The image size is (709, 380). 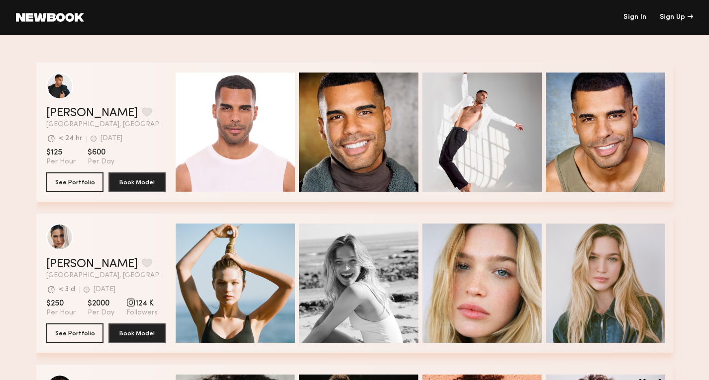 I want to click on span: $125, so click(x=61, y=153).